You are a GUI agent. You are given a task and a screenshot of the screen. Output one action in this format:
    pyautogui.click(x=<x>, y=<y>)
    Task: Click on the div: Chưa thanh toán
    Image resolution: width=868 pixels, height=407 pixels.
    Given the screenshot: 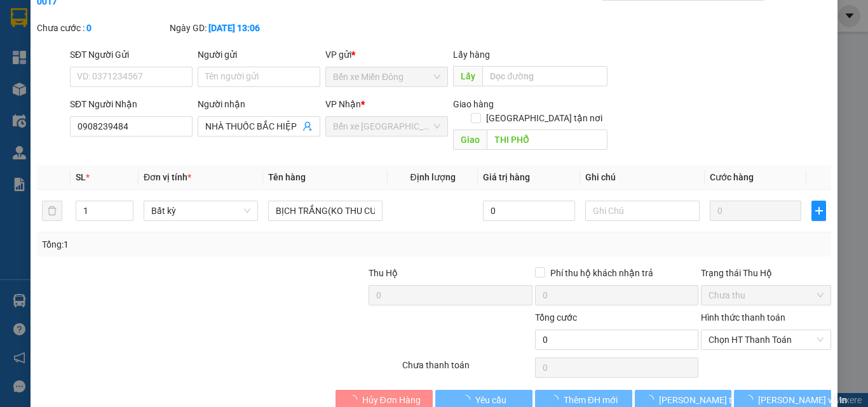 What is the action you would take?
    pyautogui.click(x=467, y=369)
    